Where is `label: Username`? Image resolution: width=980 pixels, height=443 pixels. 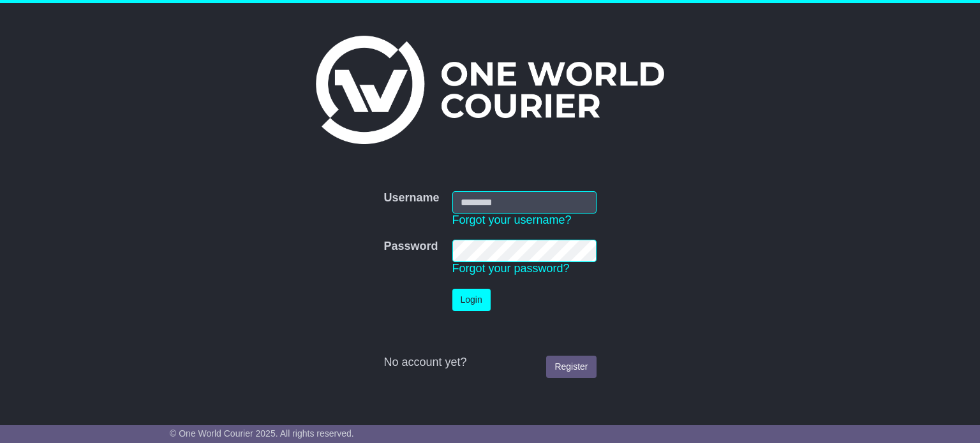 label: Username is located at coordinates (411, 198).